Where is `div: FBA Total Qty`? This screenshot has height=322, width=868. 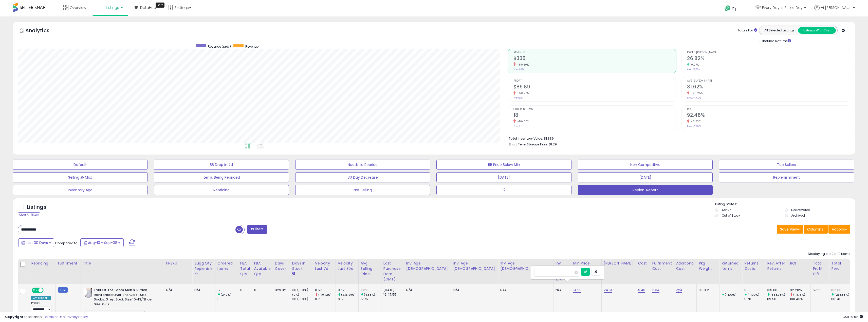 div: FBA Total Qty is located at coordinates (245, 269).